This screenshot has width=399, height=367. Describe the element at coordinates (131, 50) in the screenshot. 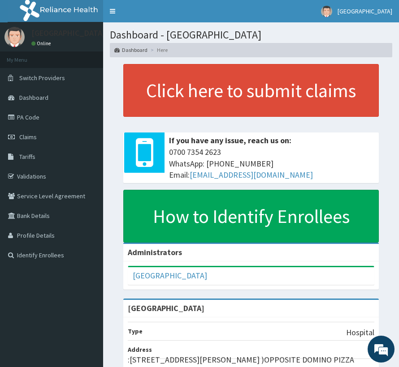

I see `a: Dashboard` at that location.